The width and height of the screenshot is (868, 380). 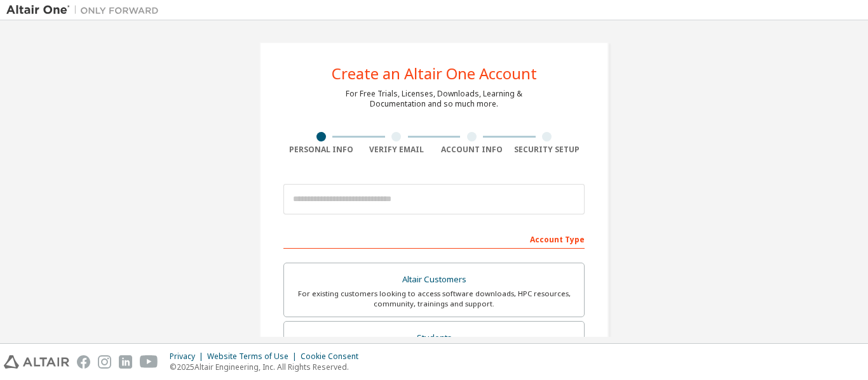 I want to click on div: Security Setup, so click(x=547, y=150).